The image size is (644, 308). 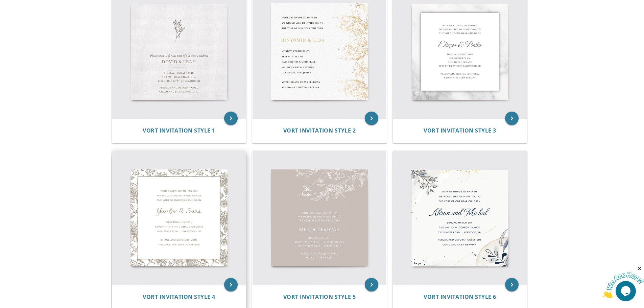 I want to click on span: Vort Invitation Style 6, so click(x=459, y=297).